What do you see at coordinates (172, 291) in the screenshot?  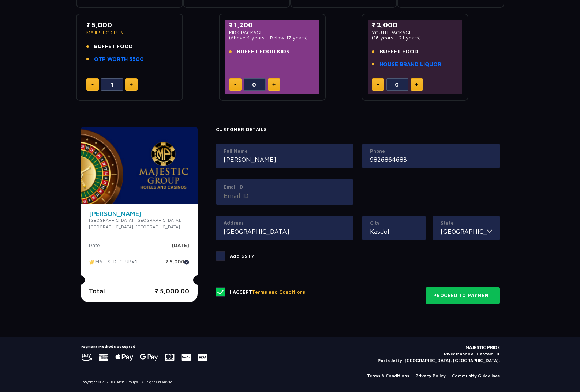 I see `p: ₹ 5,000.00` at bounding box center [172, 291].